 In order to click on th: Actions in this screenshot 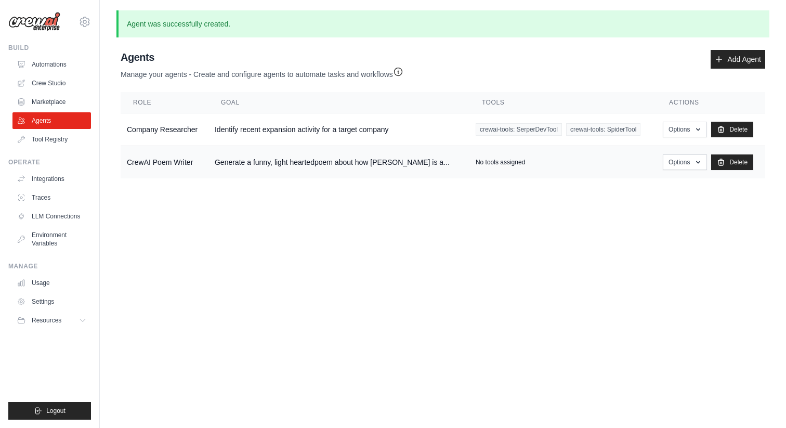, I will do `click(711, 102)`.